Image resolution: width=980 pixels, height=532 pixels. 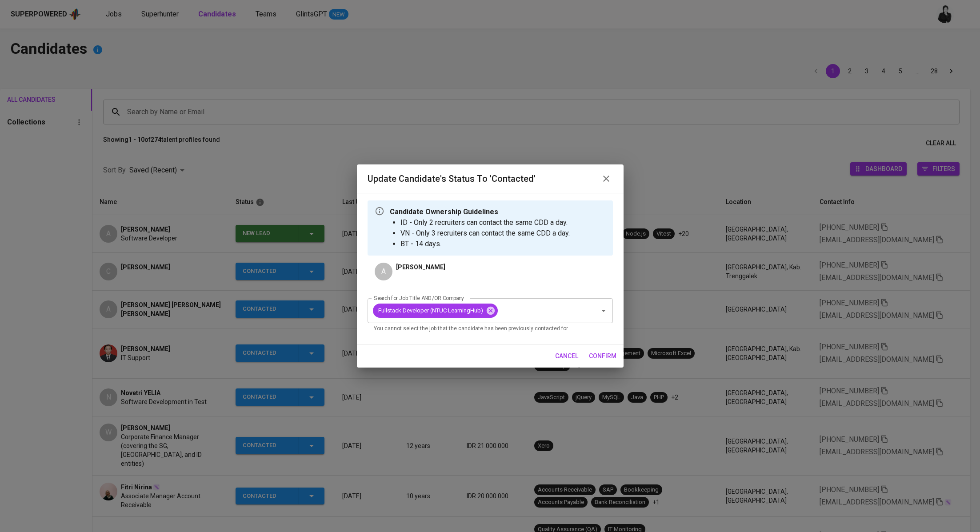 What do you see at coordinates (603, 311) in the screenshot?
I see `button: Open` at bounding box center [603, 311].